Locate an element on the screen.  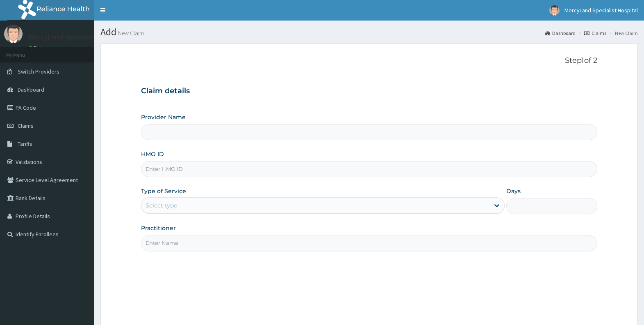
label: HMO ID is located at coordinates (152, 154).